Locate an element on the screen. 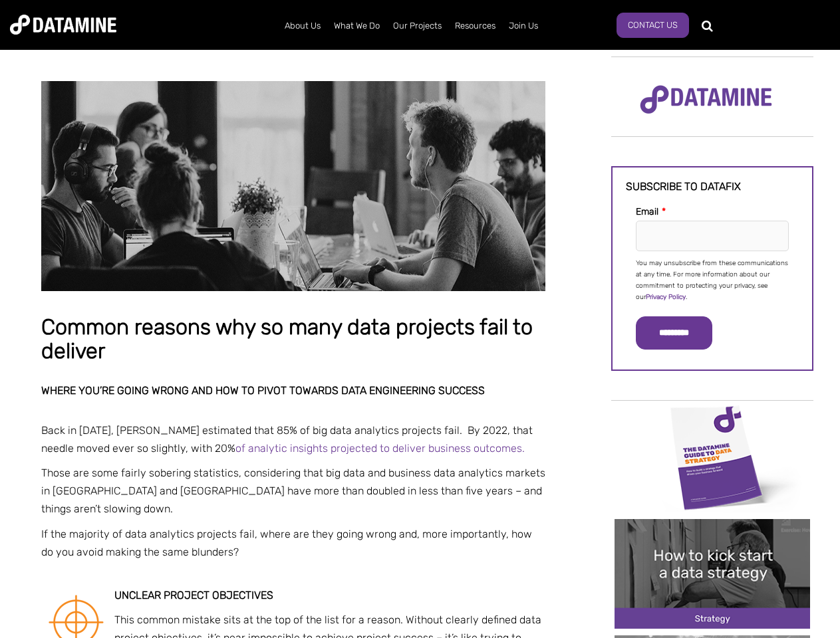 This screenshot has height=638, width=840. h2: Where you’re going wrong and how to pivot towards data engineering success is located at coordinates (293, 391).